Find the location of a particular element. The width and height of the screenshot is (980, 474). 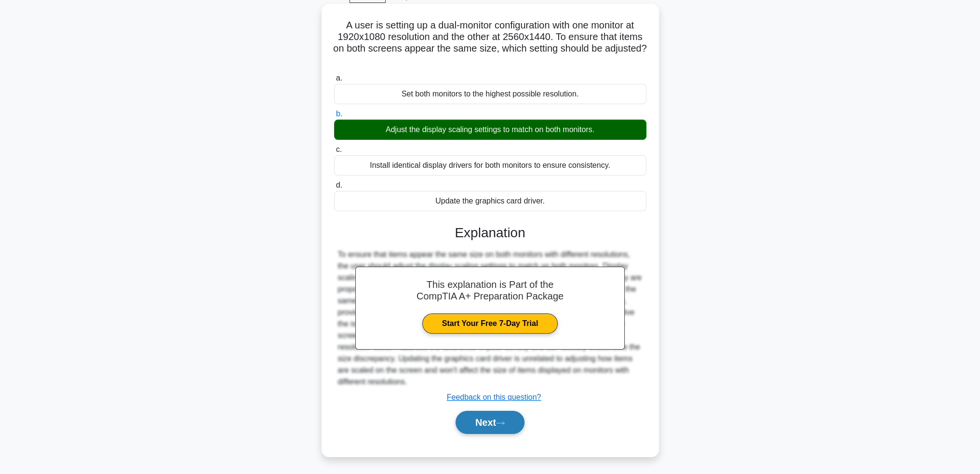

h5: A user is setting up a dual-monitor configuration with one monitor at 1920x1080 resolution and th... is located at coordinates (490, 43).